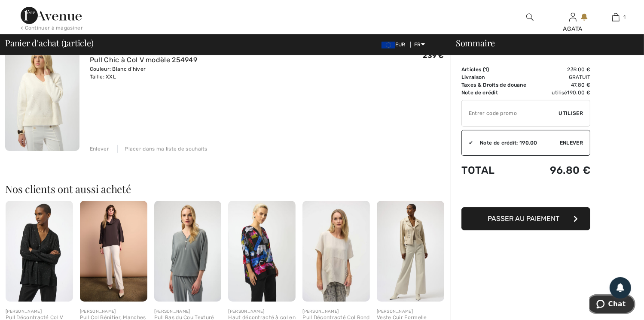 Image resolution: width=644 pixels, height=320 pixels. What do you see at coordinates (388, 45) in the screenshot?
I see `img: Euro` at bounding box center [388, 45].